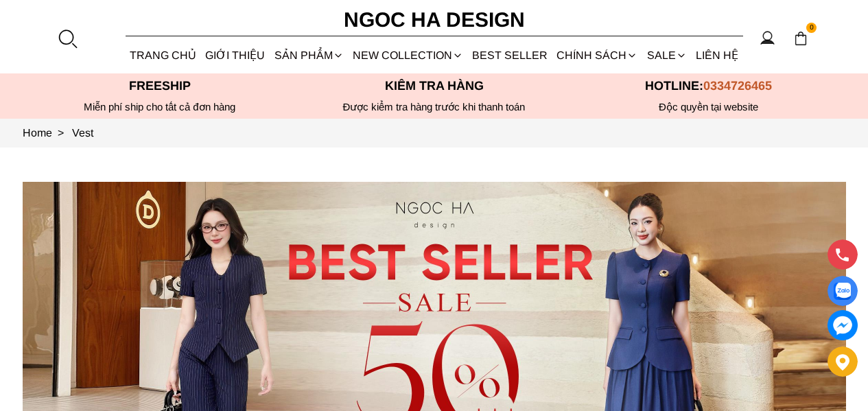 This screenshot has width=868, height=411. I want to click on a: Ngoc Ha Design, so click(434, 20).